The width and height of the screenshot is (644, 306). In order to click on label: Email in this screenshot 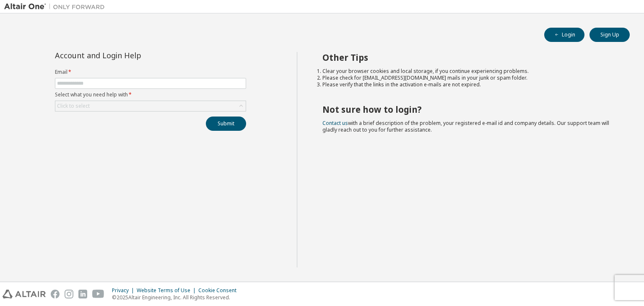, I will do `click(151, 72)`.